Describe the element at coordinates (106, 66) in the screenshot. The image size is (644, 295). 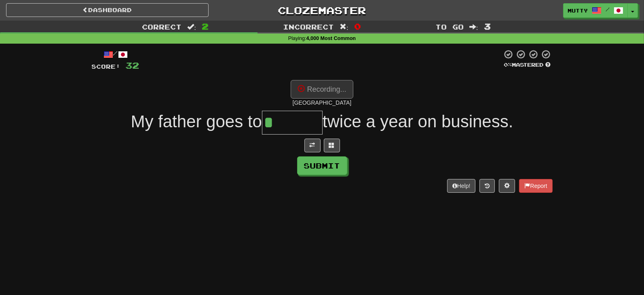
I see `span: Score:` at that location.